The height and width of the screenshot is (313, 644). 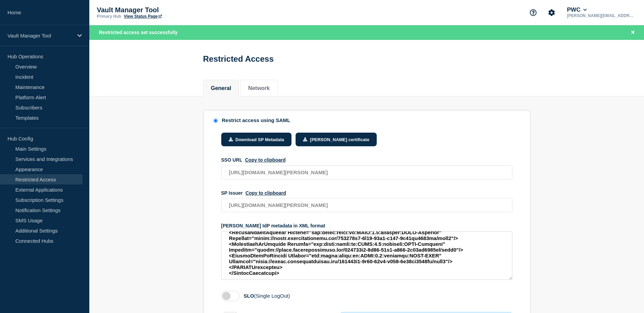 What do you see at coordinates (138, 33) in the screenshot?
I see `span: Restricted access set successfully` at bounding box center [138, 33].